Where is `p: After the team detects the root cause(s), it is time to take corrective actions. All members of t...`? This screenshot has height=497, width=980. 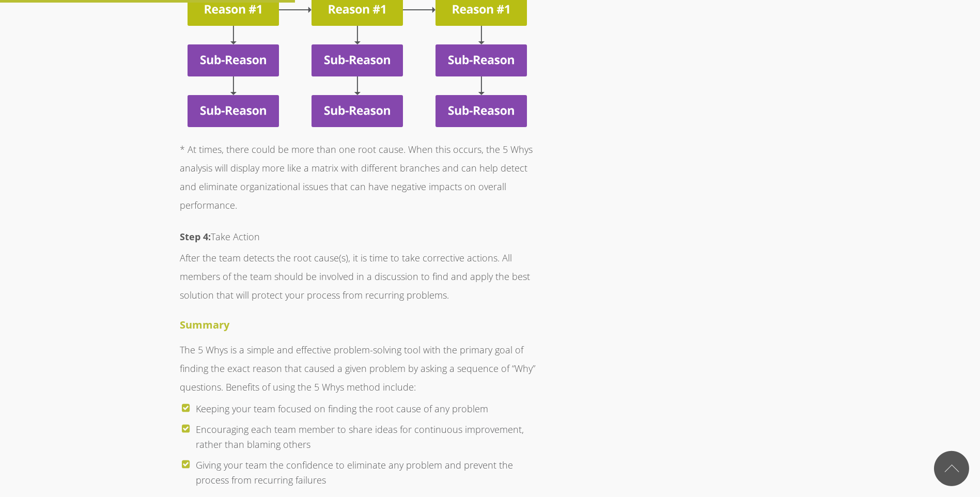
p: After the team detects the root cause(s), it is time to take corrective actions. All members of t... is located at coordinates (357, 277).